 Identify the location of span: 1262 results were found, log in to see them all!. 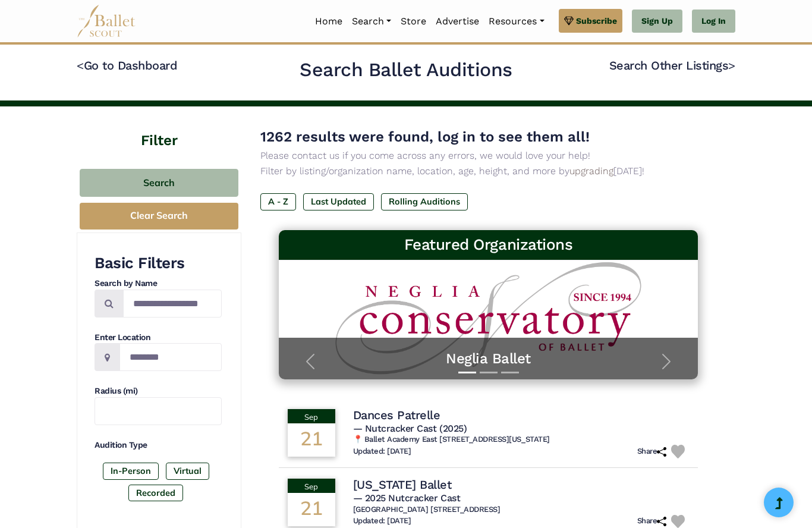
(425, 137).